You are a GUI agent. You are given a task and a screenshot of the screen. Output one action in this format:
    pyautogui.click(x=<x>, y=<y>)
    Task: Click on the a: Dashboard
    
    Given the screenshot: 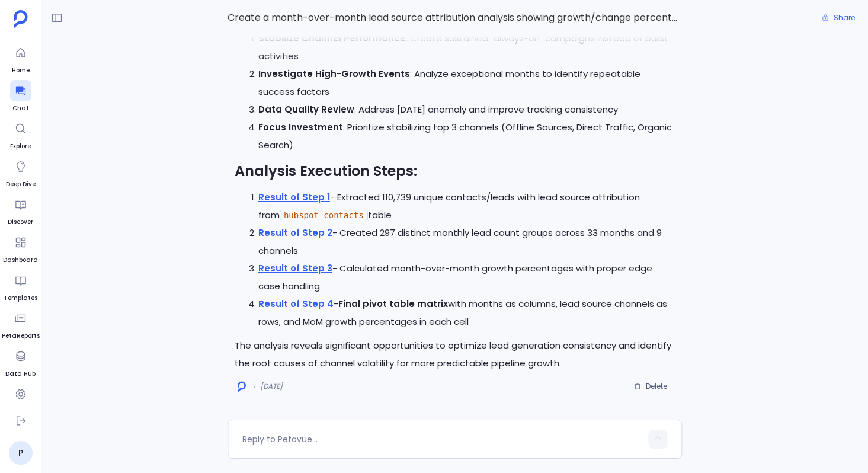 What is the action you would take?
    pyautogui.click(x=20, y=248)
    